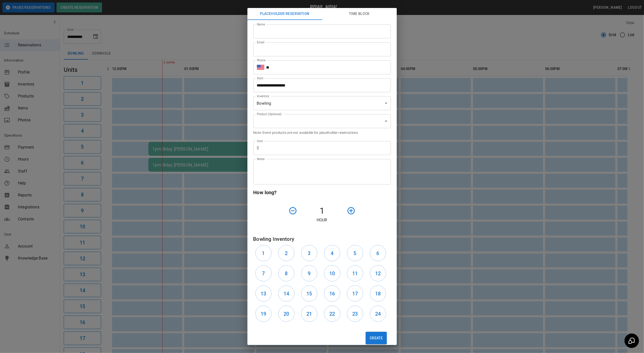 This screenshot has width=644, height=353. What do you see at coordinates (309, 253) in the screenshot?
I see `h6: 3` at bounding box center [309, 253].